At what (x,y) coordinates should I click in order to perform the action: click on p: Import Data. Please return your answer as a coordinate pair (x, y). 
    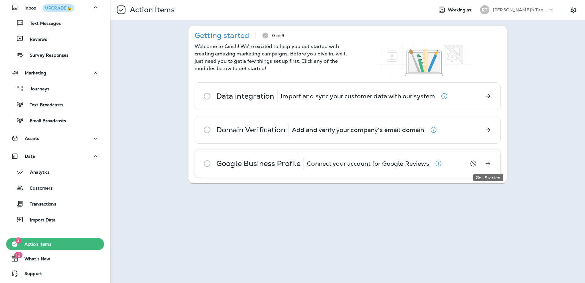
    Looking at the image, I should click on (40, 220).